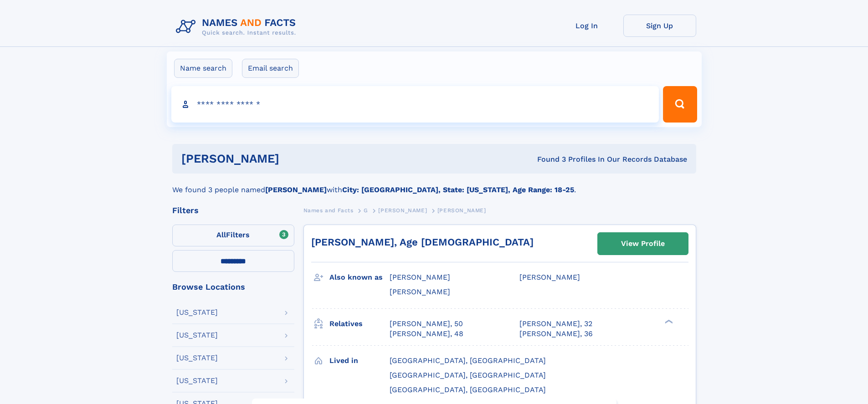 This screenshot has height=404, width=868. I want to click on h3: Relatives, so click(359, 324).